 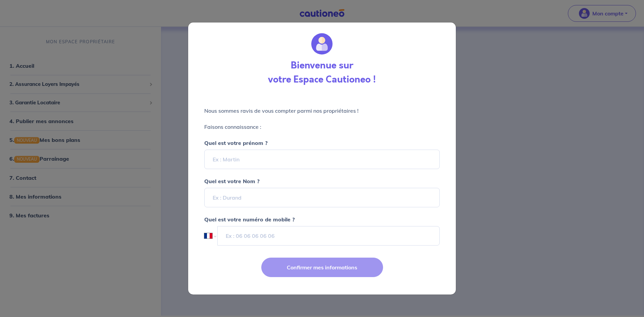 I want to click on input: Ex : Durand, so click(x=322, y=197).